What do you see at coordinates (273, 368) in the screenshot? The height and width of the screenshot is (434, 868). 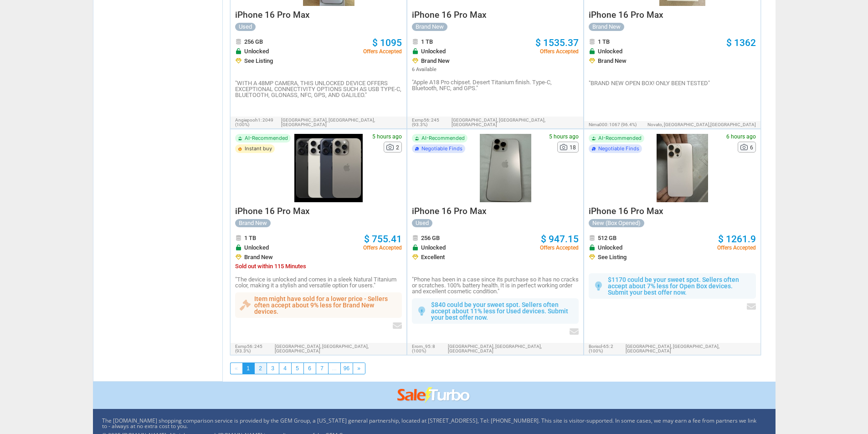 I see `a: 3` at bounding box center [273, 368].